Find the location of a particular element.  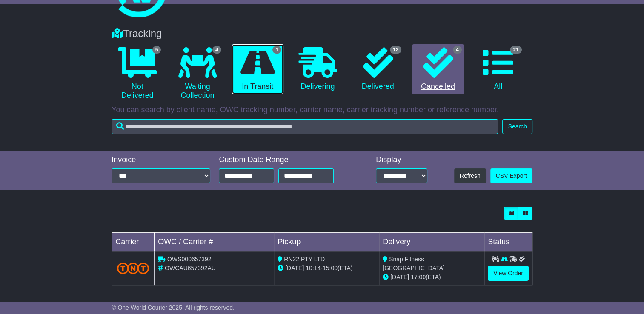

a: 4 Waiting Collection is located at coordinates (197, 74).